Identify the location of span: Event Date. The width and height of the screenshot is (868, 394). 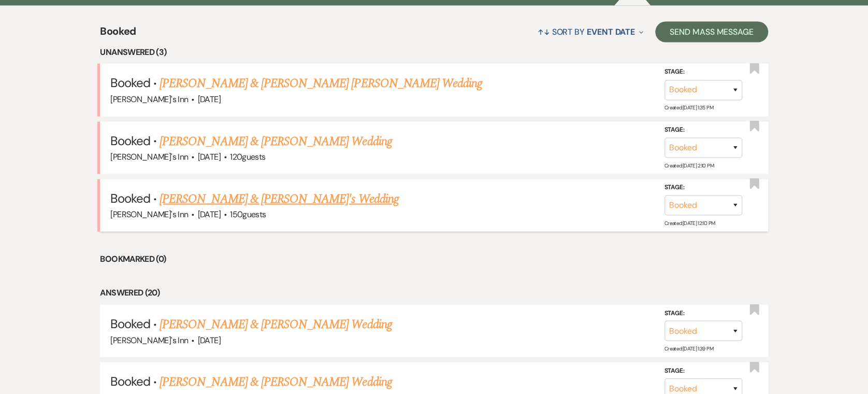
(611, 32).